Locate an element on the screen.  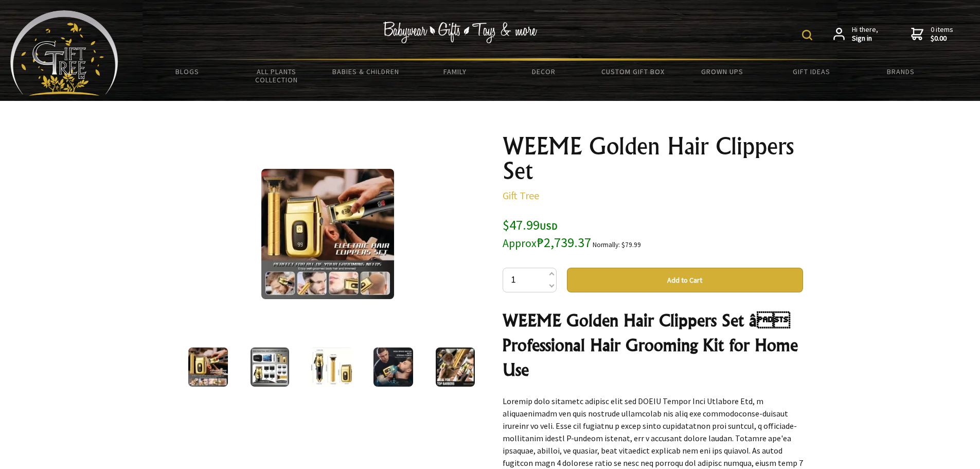
span: $47.99 ₱2,739.37 is located at coordinates (547, 234).